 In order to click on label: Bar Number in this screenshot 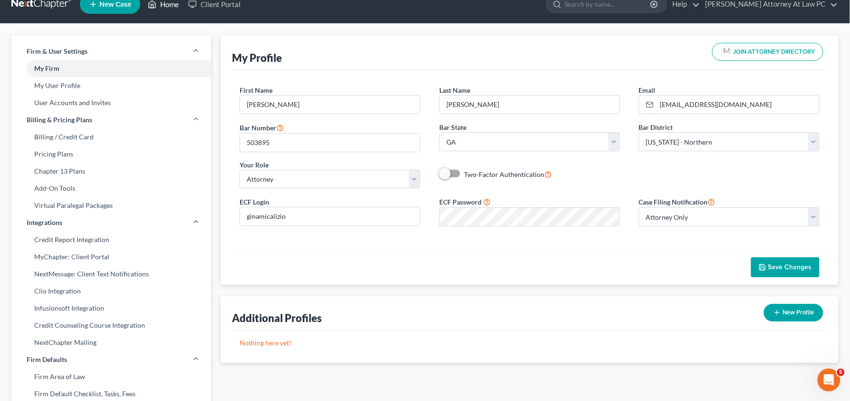, I will do `click(261, 127)`.